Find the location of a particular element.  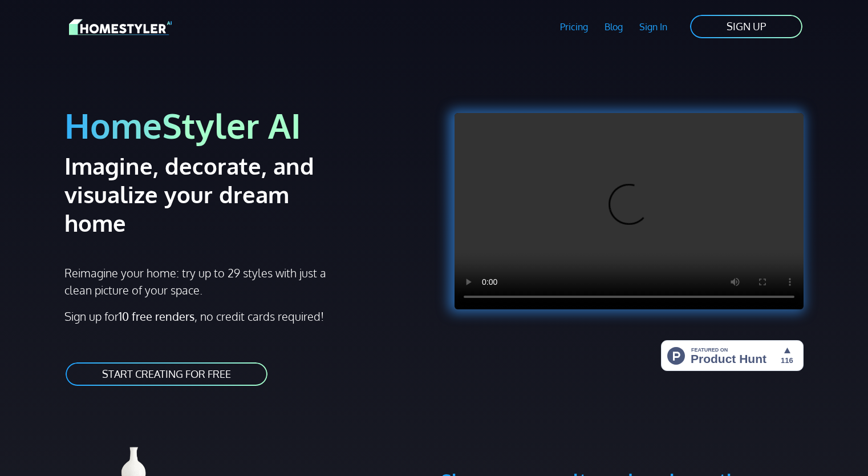

h2: Imagine, decorate, and visualize your dream home is located at coordinates (210, 194).